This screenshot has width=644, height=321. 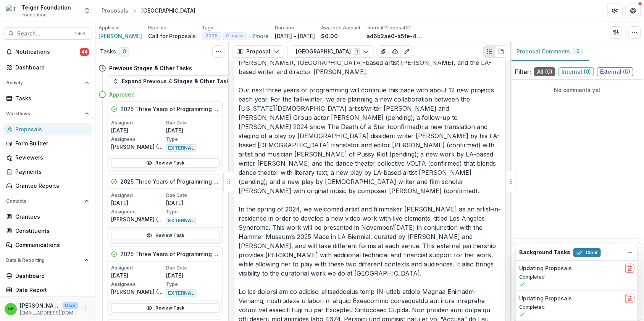 What do you see at coordinates (615, 11) in the screenshot?
I see `button: Partners` at bounding box center [615, 11].